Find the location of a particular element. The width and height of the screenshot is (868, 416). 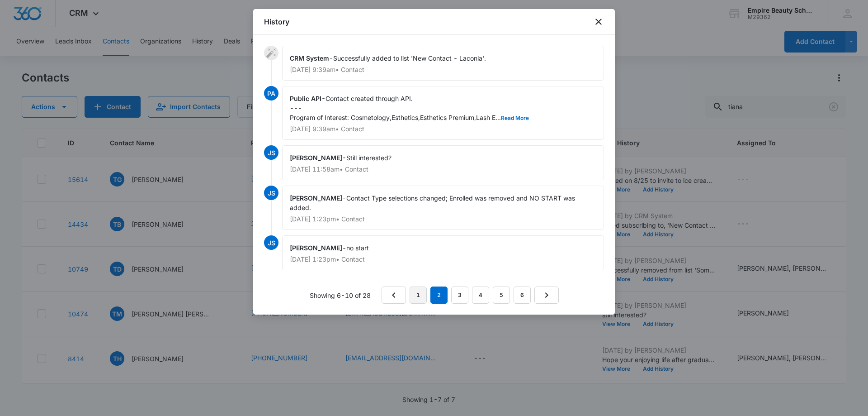

h1: History is located at coordinates (277, 22).